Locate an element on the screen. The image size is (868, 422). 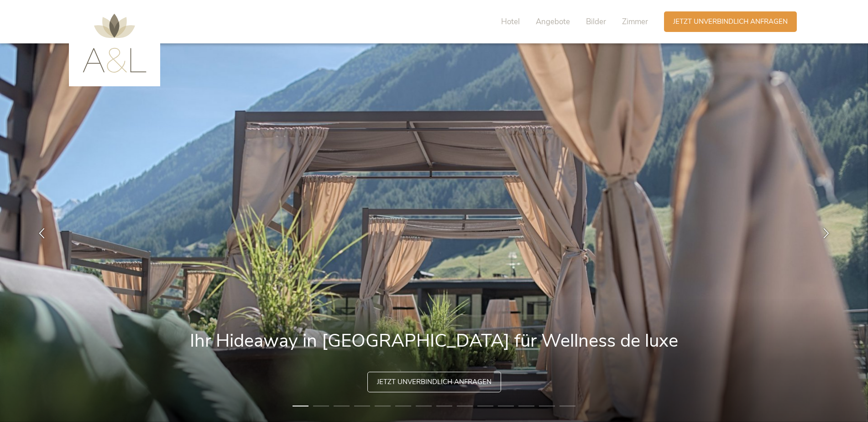
img: AMONTI & LUNARIS Wellnessresort is located at coordinates (114, 43).